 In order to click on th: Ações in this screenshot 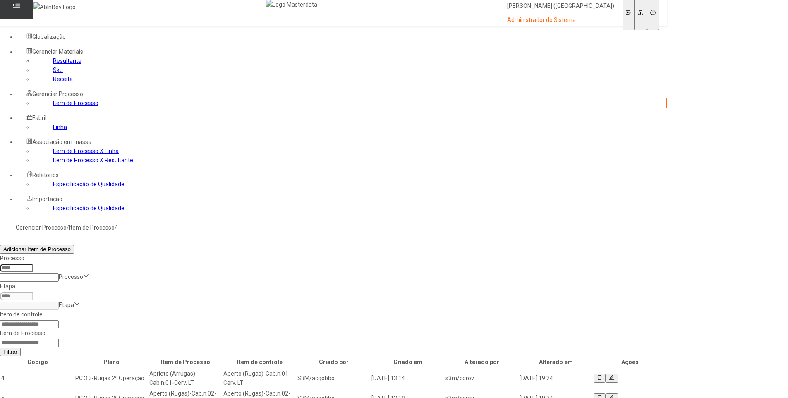, I will do `click(629, 362)`.